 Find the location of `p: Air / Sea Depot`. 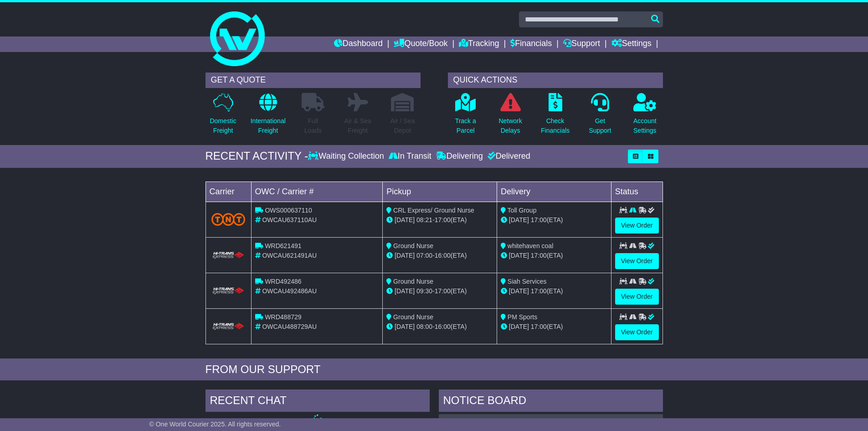

p: Air / Sea Depot is located at coordinates (403, 126).